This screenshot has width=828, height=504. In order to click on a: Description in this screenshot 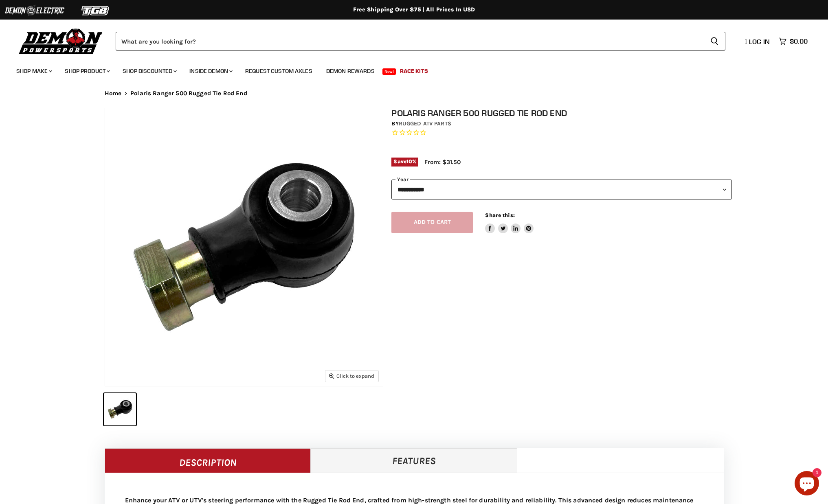, I will do `click(208, 460)`.